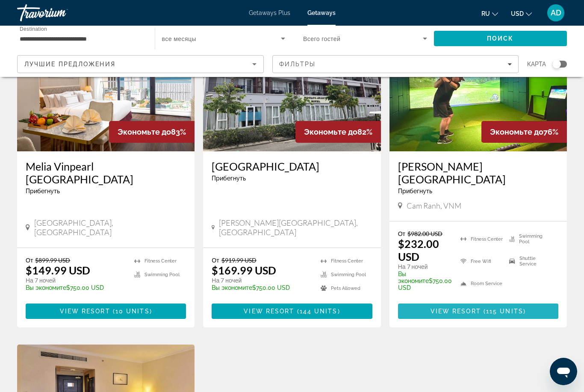 The width and height of the screenshot is (584, 392). I want to click on p: $232.00 USD, so click(425, 250).